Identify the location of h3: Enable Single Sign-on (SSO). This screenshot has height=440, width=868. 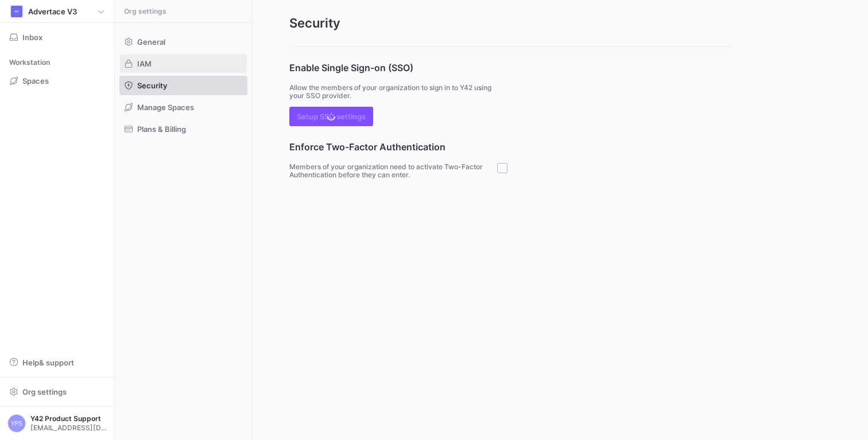
(399, 68).